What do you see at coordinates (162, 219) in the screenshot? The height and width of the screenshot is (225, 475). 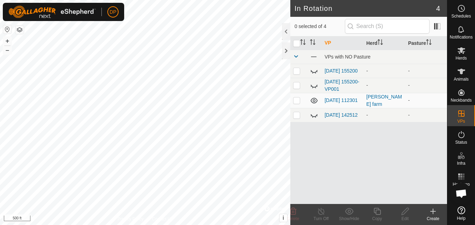 I see `a: Contact Us` at bounding box center [162, 219].